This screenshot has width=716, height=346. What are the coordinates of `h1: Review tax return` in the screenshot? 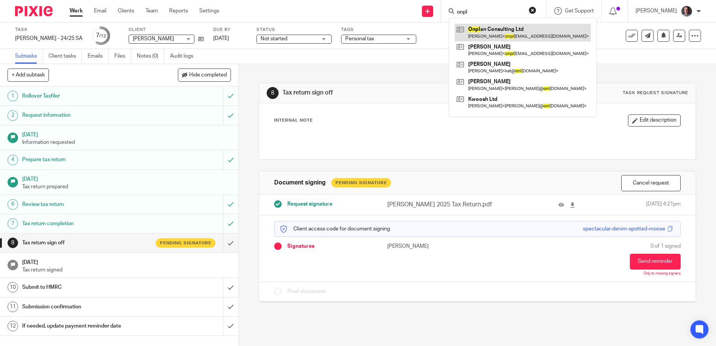 It's located at (87, 204).